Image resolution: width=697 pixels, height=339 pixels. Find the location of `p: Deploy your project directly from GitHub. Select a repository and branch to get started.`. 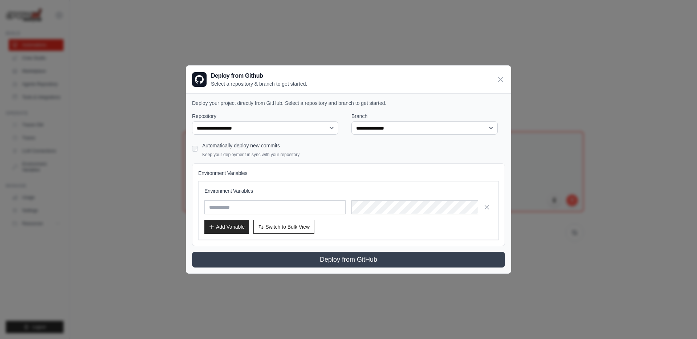

p: Deploy your project directly from GitHub. Select a repository and branch to get started. is located at coordinates (349, 103).